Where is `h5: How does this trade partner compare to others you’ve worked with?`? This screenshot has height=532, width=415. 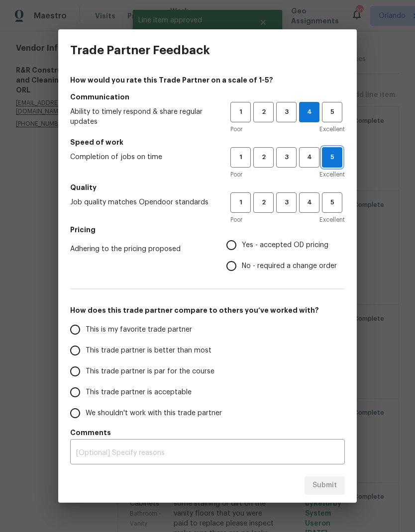 h5: How does this trade partner compare to others you’ve worked with? is located at coordinates (208, 310).